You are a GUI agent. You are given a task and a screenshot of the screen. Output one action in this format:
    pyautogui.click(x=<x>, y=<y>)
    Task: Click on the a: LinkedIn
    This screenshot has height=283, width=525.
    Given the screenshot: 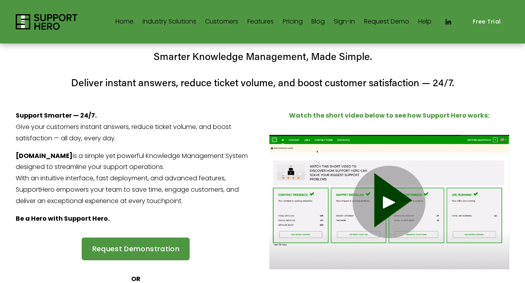 What is the action you would take?
    pyautogui.click(x=448, y=22)
    